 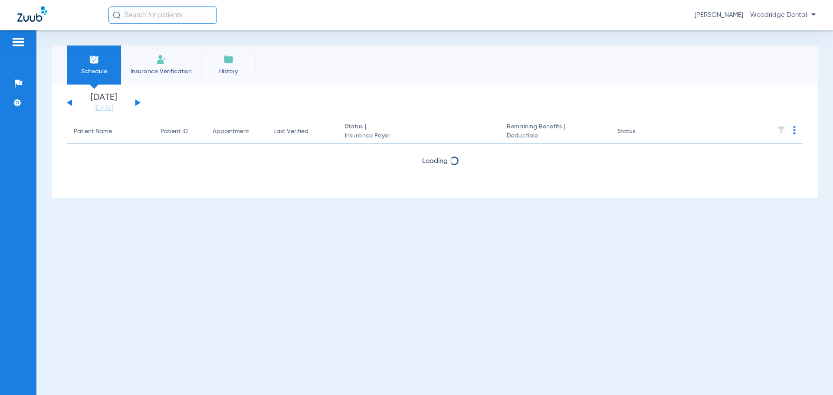 What do you see at coordinates (782, 130) in the screenshot?
I see `img: filter.svg` at bounding box center [782, 130].